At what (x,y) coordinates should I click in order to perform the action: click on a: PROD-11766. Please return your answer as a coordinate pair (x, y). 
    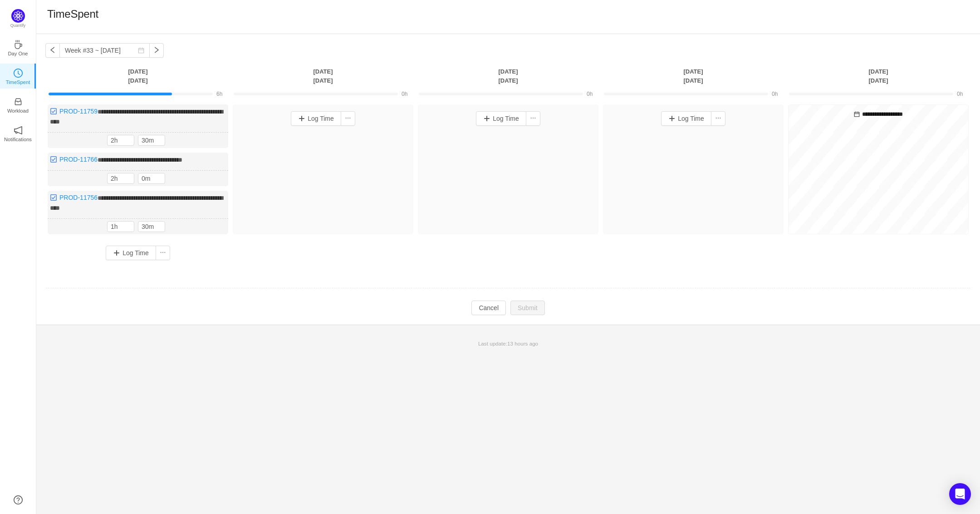
    Looking at the image, I should click on (78, 159).